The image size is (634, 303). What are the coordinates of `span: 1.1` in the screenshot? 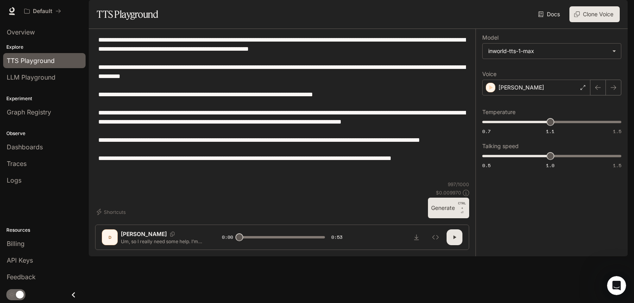 It's located at (550, 131).